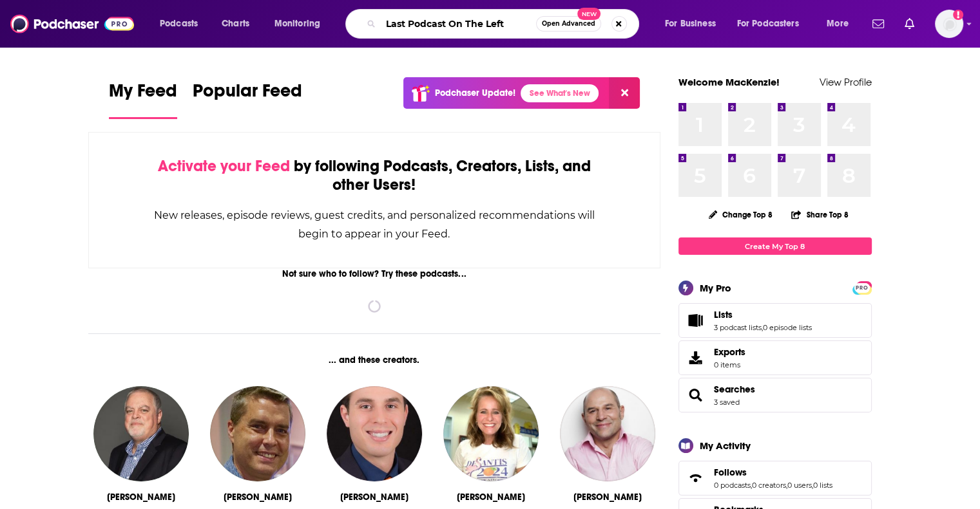 The width and height of the screenshot is (980, 509). Describe the element at coordinates (738, 328) in the screenshot. I see `a: 3 podcast lists` at that location.